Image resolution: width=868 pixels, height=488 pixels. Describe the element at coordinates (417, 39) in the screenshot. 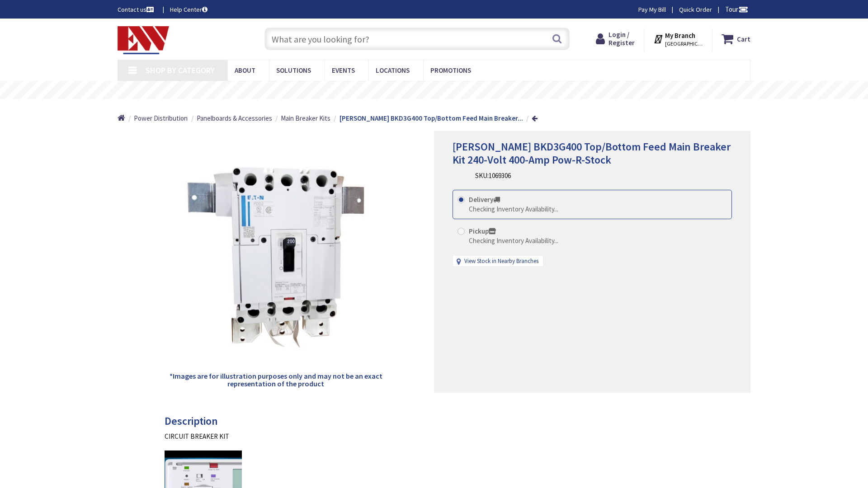

I see `input: What are you looking for?` at that location.